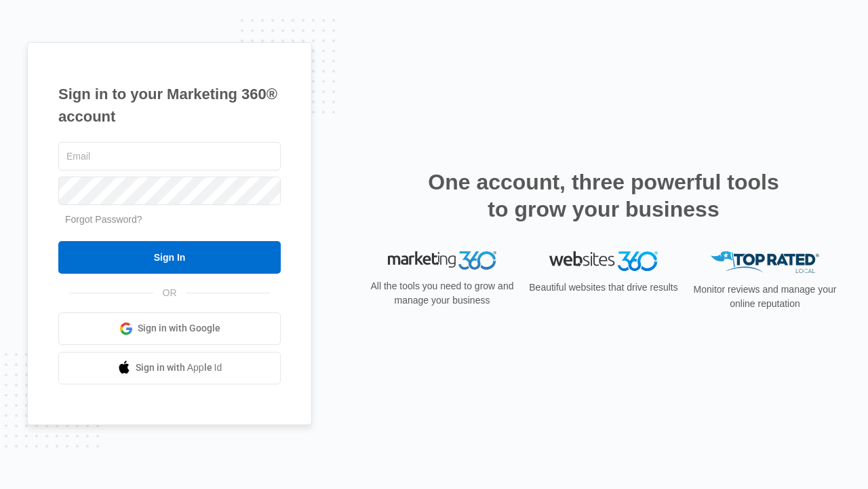  Describe the element at coordinates (170, 292) in the screenshot. I see `span: OR` at that location.